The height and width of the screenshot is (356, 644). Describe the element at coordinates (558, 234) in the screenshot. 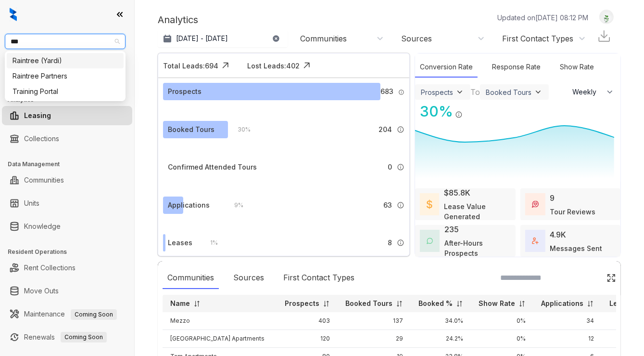

I see `div: 4.9K` at that location.